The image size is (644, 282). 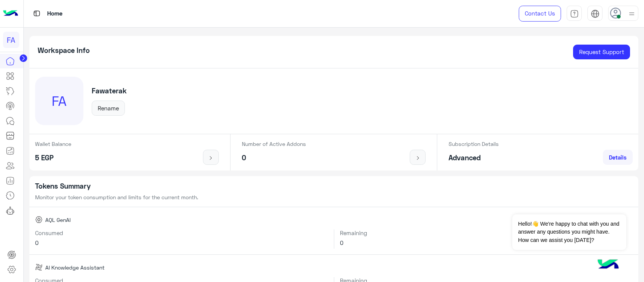 I want to click on p: Wallet Balance, so click(x=53, y=144).